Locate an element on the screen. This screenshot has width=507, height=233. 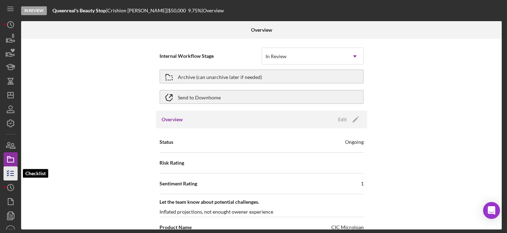
text: PT is located at coordinates (11, 229).